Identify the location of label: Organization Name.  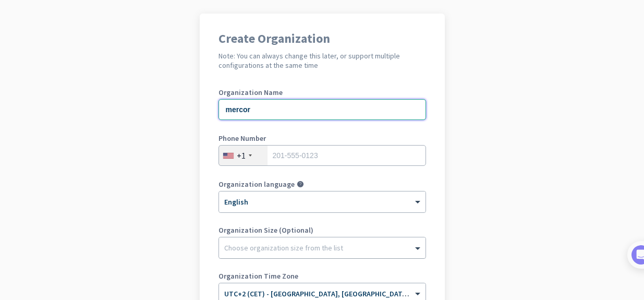
(322, 93).